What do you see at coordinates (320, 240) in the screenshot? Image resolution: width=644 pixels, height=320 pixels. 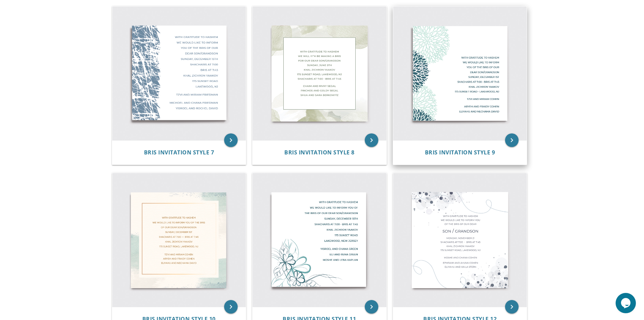 I see `img: Bris Invitation Style 11` at bounding box center [320, 240].